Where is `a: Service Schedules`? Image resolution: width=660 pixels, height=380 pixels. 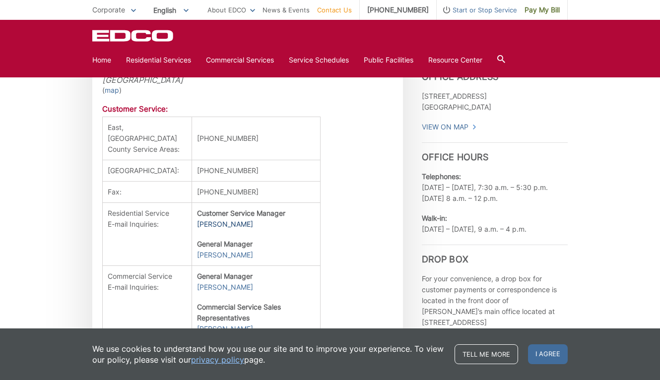
a: Service Schedules is located at coordinates (319, 60).